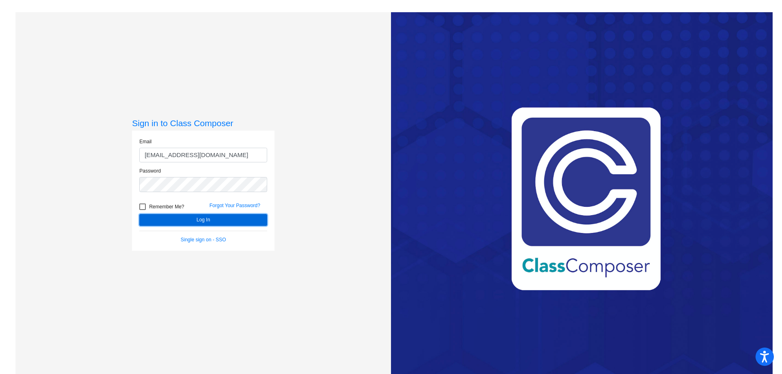 This screenshot has height=374, width=782. I want to click on a: Forgot Your Password?, so click(235, 206).